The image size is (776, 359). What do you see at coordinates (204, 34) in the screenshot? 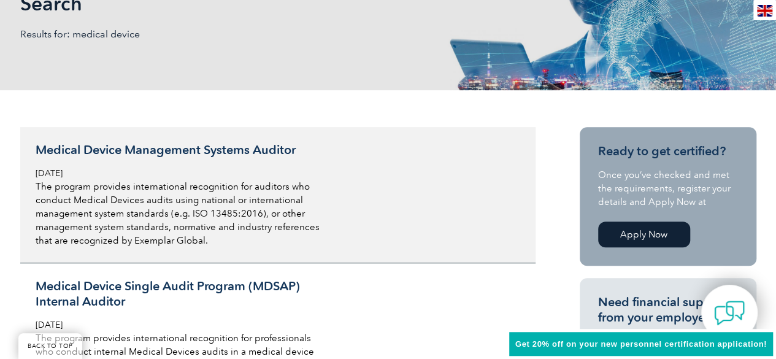
I see `p: Results for: medical device` at bounding box center [204, 34].